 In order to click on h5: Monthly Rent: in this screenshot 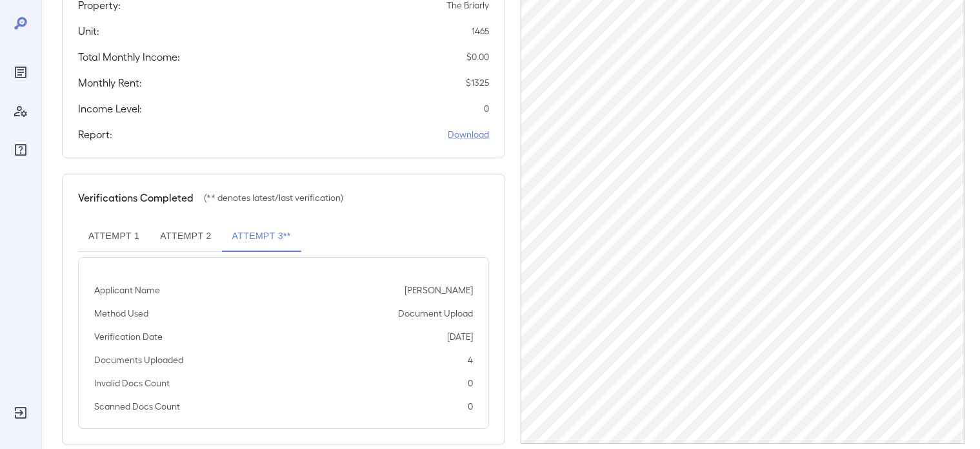, I will do `click(110, 83)`.